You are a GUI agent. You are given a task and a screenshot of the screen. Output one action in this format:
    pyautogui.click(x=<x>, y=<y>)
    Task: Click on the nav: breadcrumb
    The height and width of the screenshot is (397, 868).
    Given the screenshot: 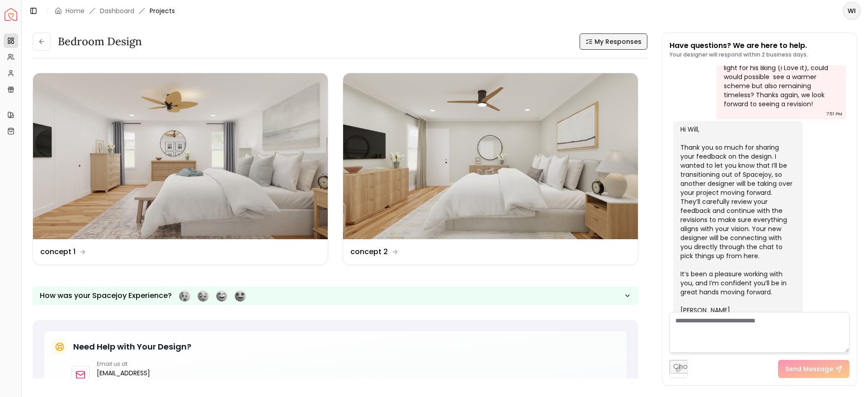 What is the action you would take?
    pyautogui.click(x=115, y=11)
    